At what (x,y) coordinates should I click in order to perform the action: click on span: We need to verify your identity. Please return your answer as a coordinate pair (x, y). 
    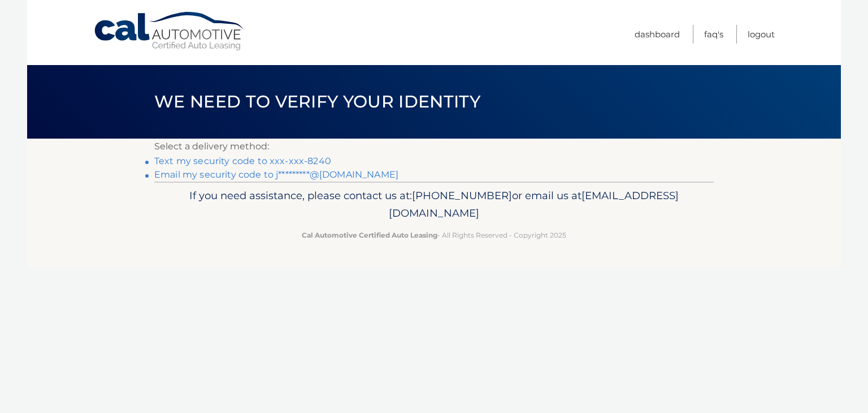
    Looking at the image, I should click on (317, 101).